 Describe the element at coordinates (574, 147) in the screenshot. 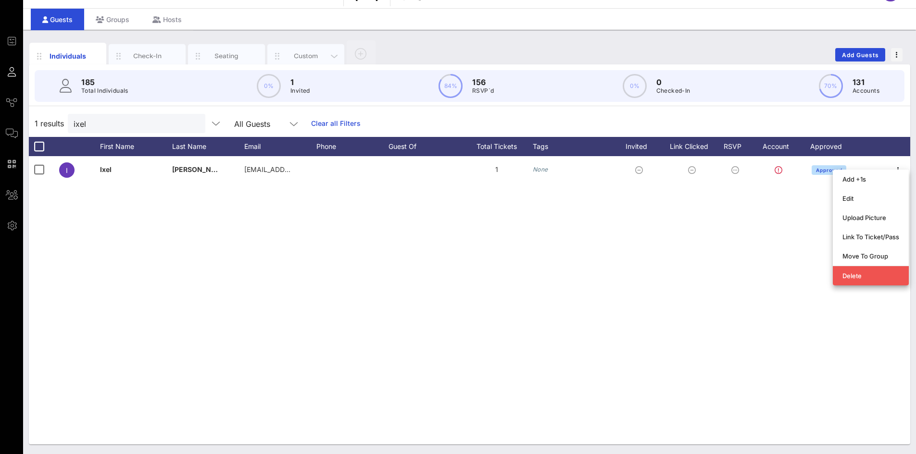

I see `div: Tags` at that location.